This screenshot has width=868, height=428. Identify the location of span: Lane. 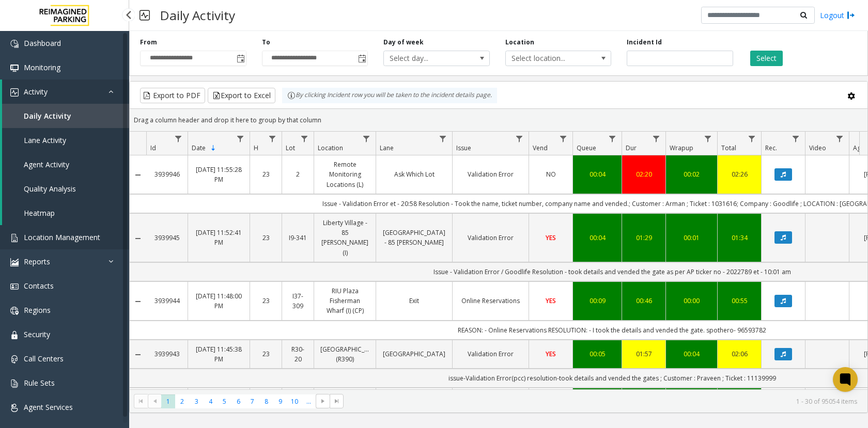
(386, 148).